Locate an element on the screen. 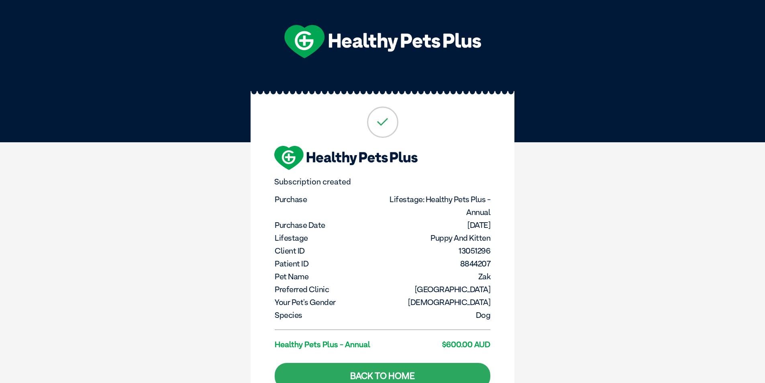 This screenshot has width=765, height=383. dt: Your pet's gender is located at coordinates (328, 302).